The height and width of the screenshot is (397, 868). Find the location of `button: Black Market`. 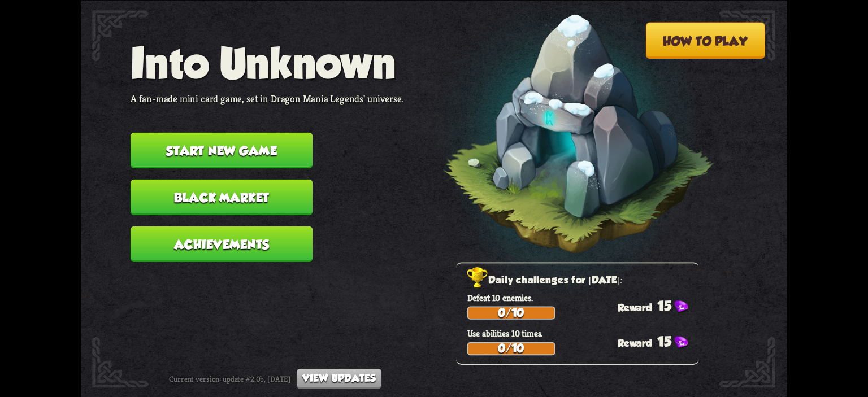

button: Black Market is located at coordinates (222, 197).